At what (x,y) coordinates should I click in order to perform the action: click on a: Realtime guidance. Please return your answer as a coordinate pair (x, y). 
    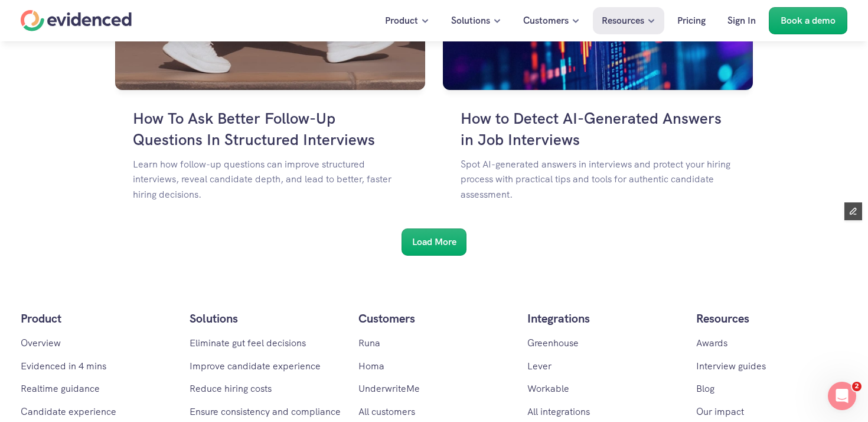
    Looking at the image, I should click on (60, 387).